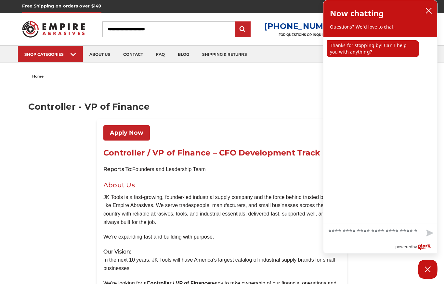 Image resolution: width=444 pixels, height=284 pixels. Describe the element at coordinates (429, 11) in the screenshot. I see `button: close chatbox` at that location.